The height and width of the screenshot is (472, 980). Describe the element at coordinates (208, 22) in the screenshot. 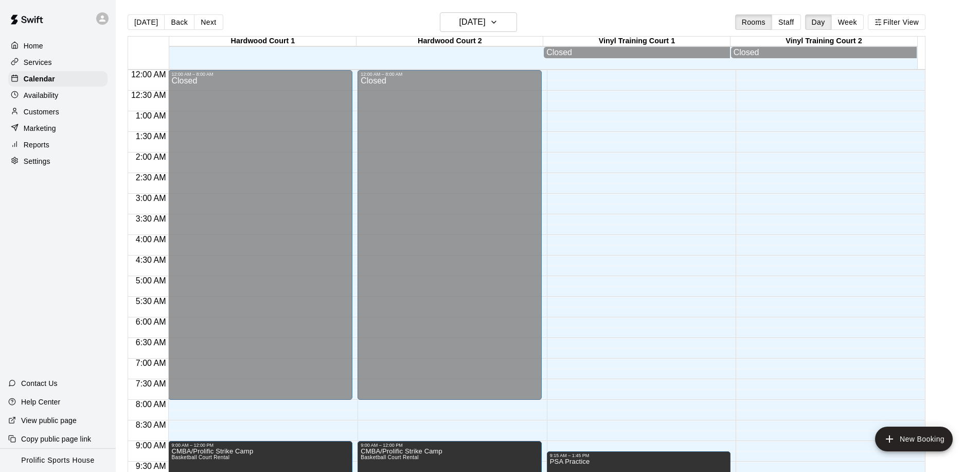

I see `button: Next` at that location.